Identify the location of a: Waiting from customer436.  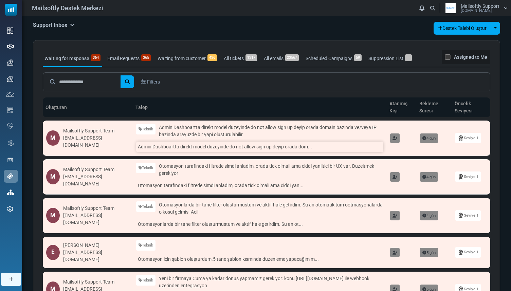
(187, 58).